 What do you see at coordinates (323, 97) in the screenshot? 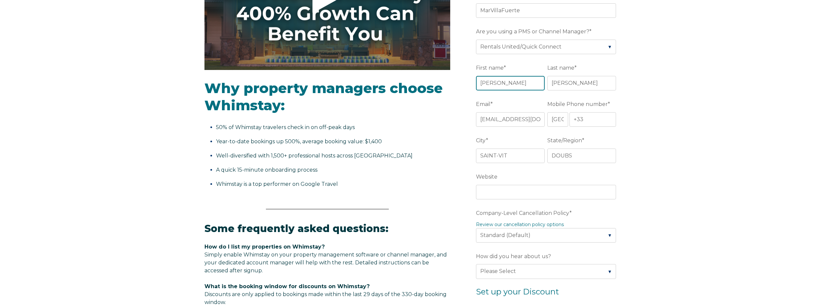
I see `span: Why property managers choose Whimstay:` at bounding box center [323, 97].